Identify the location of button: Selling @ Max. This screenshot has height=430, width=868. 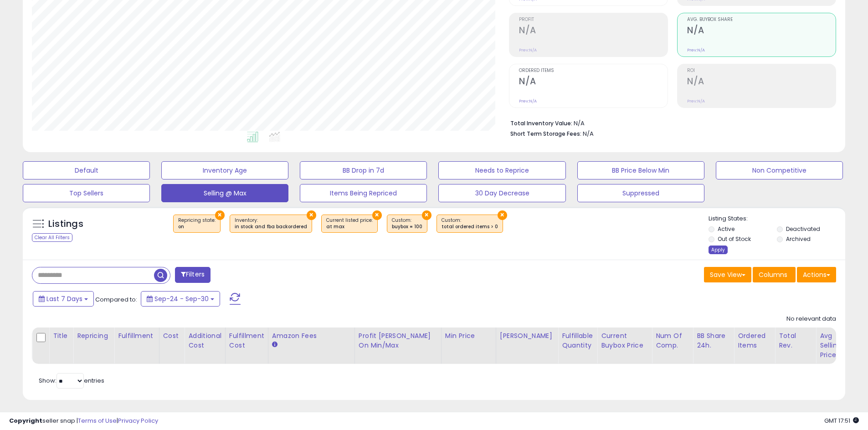
(225, 193).